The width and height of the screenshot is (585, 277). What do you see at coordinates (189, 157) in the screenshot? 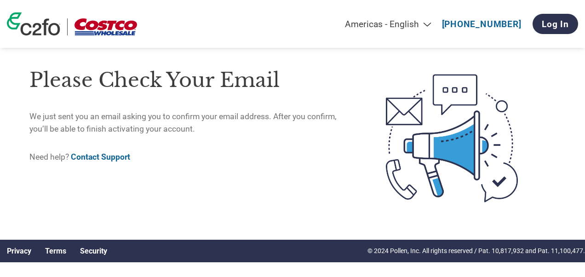
I see `p: Need help?` at bounding box center [189, 157].